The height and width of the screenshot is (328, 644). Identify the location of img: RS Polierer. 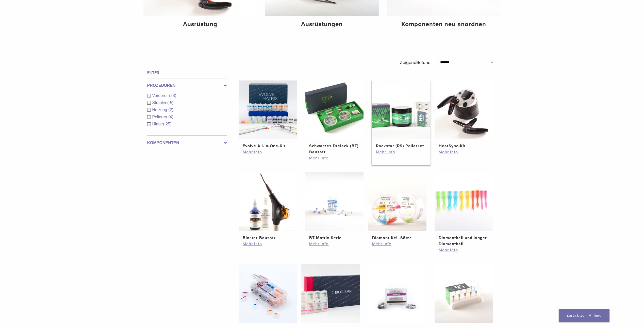
(464, 293).